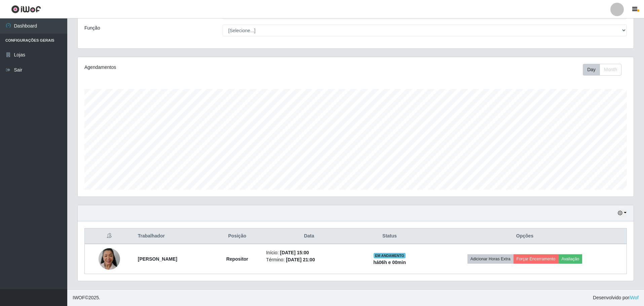 This screenshot has height=306, width=644. I want to click on th: Status, so click(389, 236).